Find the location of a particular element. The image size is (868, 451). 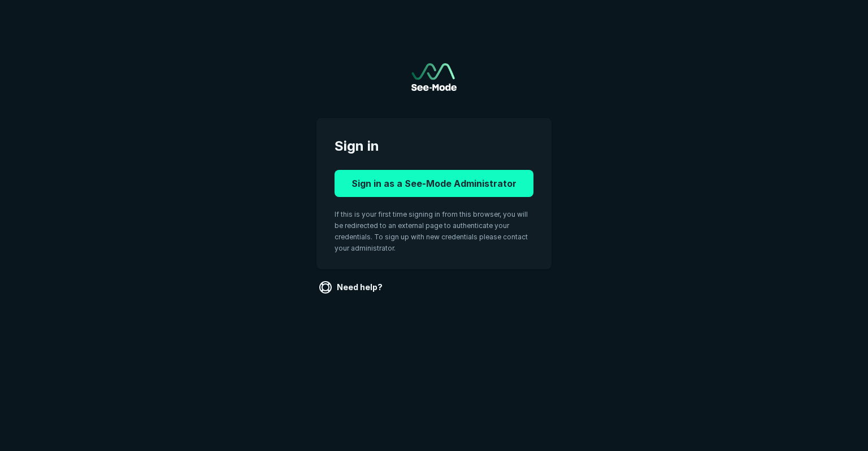

a: Need help? is located at coordinates (351, 287).